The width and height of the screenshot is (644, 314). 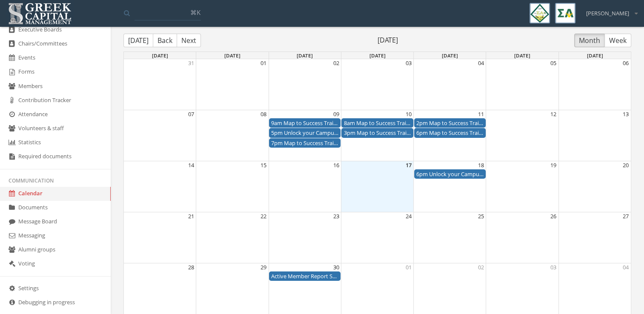 I want to click on button: 22, so click(x=263, y=216).